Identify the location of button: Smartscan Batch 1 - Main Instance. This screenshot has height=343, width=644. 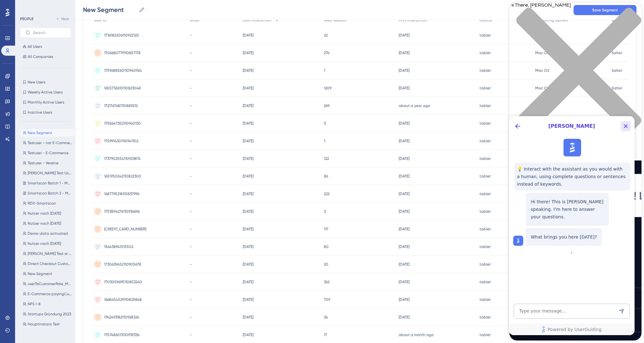
(47, 183).